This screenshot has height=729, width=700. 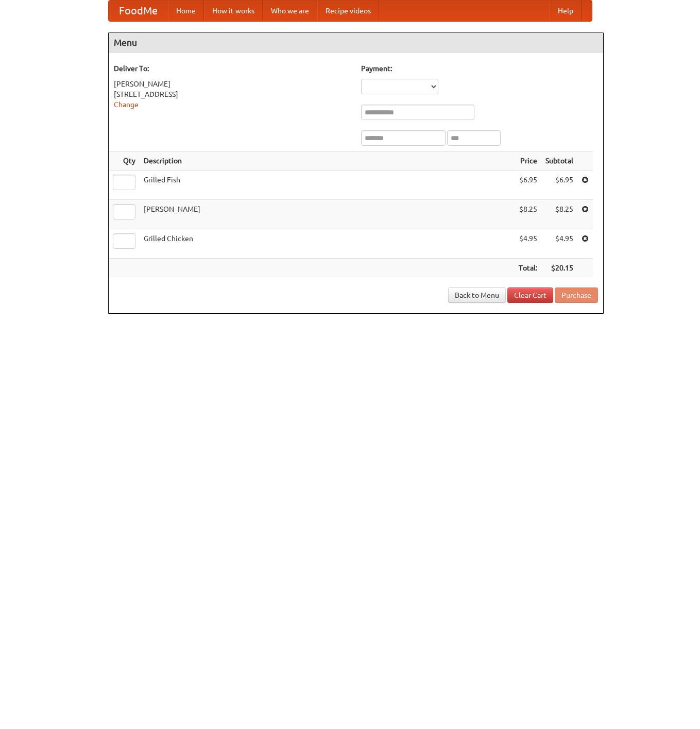 What do you see at coordinates (477, 295) in the screenshot?
I see `a: Back to Menu` at bounding box center [477, 295].